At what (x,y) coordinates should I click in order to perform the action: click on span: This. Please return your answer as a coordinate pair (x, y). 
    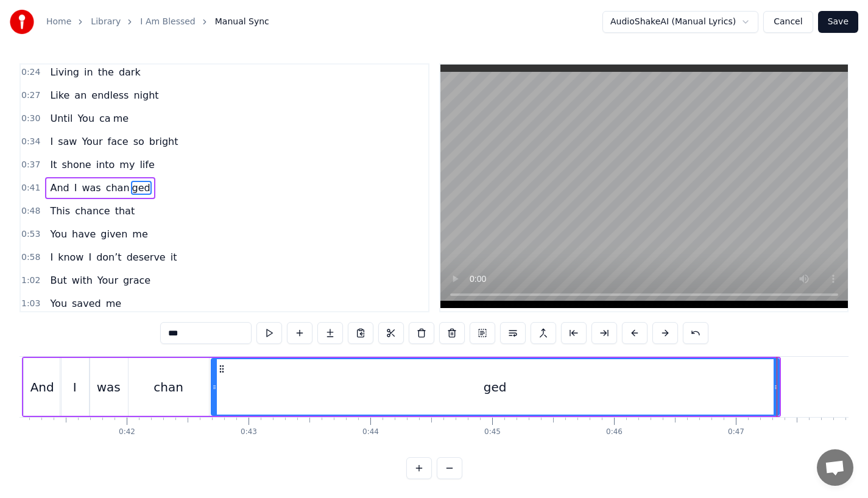
    Looking at the image, I should click on (60, 211).